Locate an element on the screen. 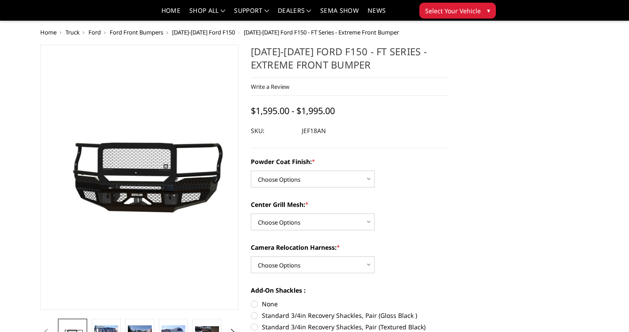 The width and height of the screenshot is (629, 332). div: Chat Widget is located at coordinates (607, 311).